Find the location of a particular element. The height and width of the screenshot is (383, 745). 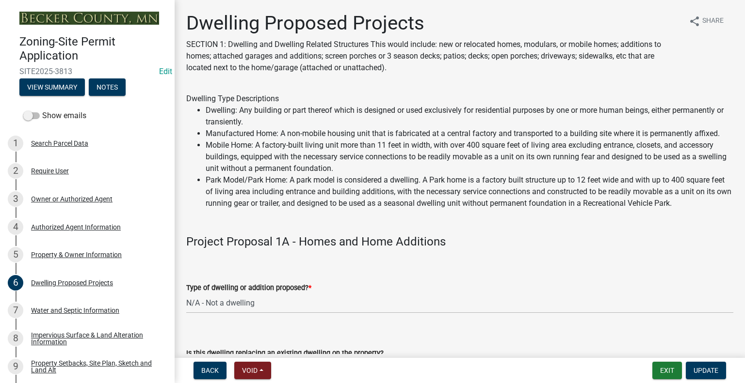

div: 2 is located at coordinates (16, 171).